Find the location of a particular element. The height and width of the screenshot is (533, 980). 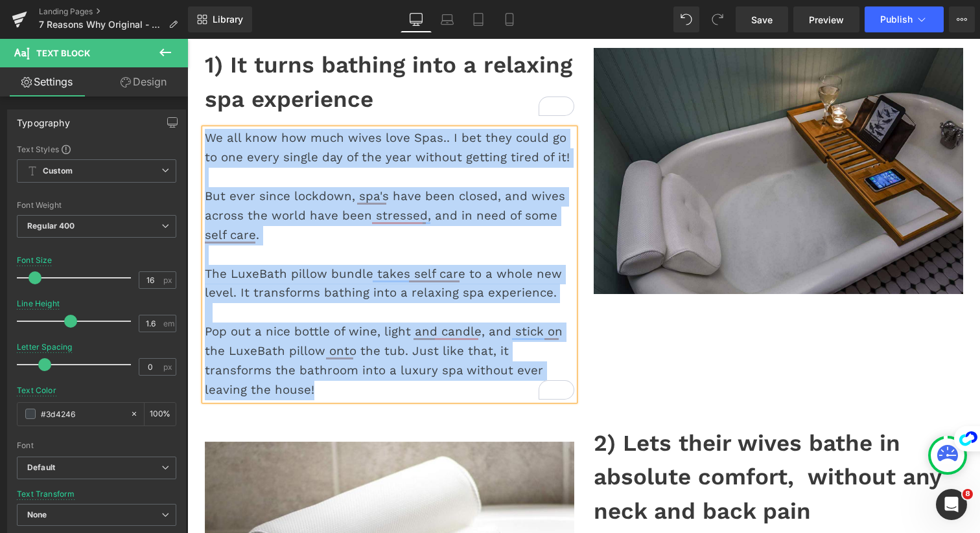

span: Text Block is located at coordinates (63, 53).